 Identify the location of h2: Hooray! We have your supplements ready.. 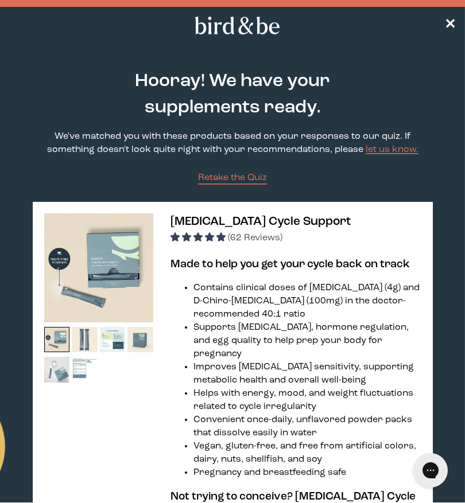
(232, 95).